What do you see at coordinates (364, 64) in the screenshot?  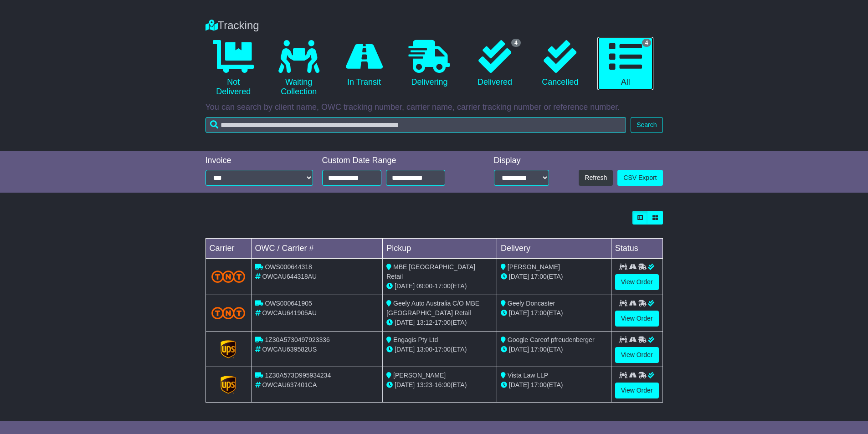 I see `a: In Transit` at bounding box center [364, 64].